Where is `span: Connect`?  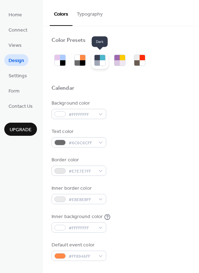 span: Connect is located at coordinates (18, 30).